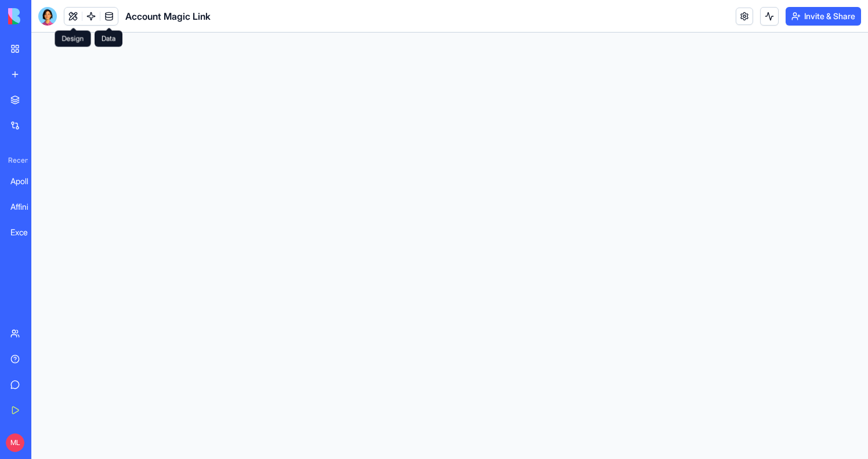 The height and width of the screenshot is (459, 868). What do you see at coordinates (27, 233) in the screenshot?
I see `div: Excel` at bounding box center [27, 233].